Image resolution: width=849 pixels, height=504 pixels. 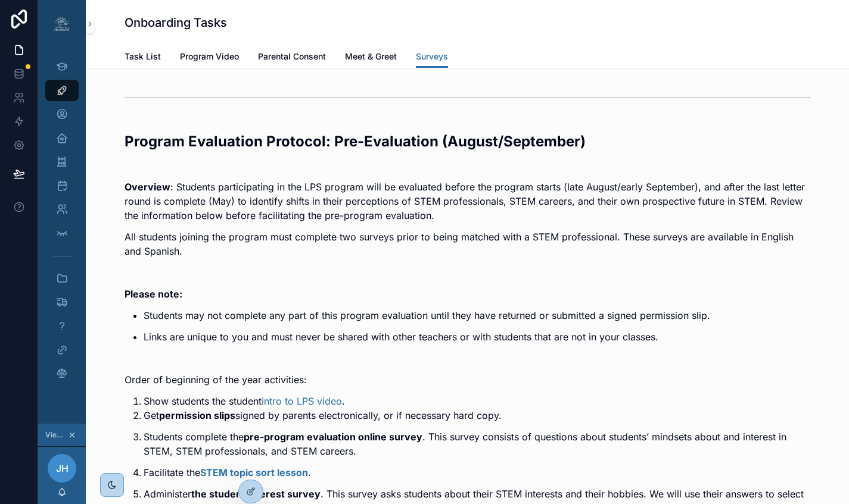 What do you see at coordinates (142, 56) in the screenshot?
I see `span: Task List` at bounding box center [142, 56].